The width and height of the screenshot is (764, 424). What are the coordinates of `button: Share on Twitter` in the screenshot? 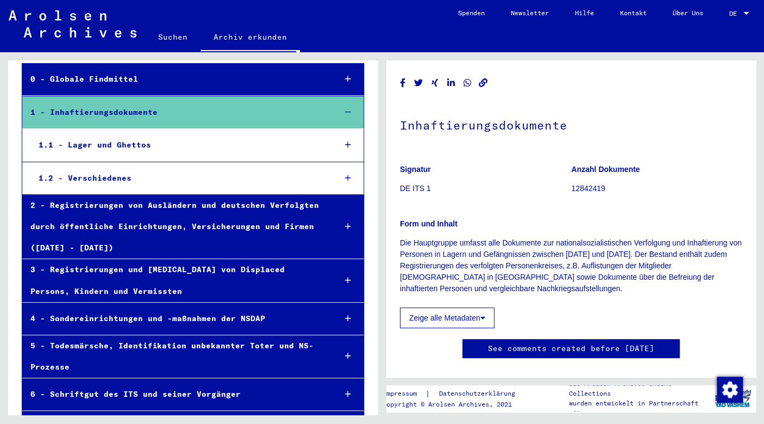 It's located at (419, 83).